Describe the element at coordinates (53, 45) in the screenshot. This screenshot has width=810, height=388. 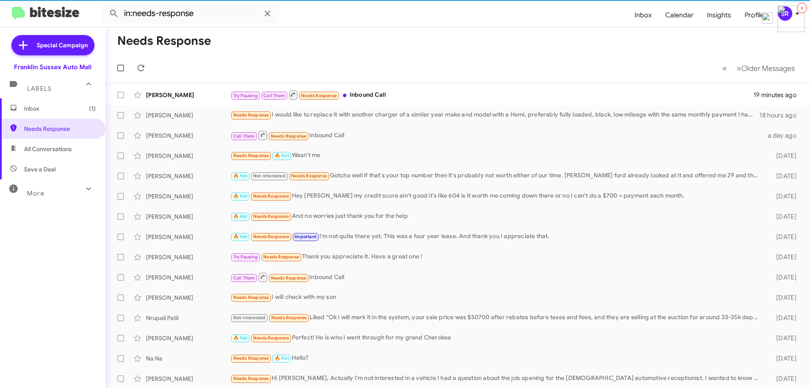
I see `a: Special Campaign` at that location.